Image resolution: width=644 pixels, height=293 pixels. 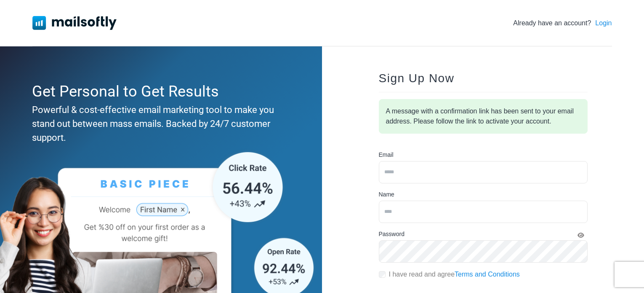 What do you see at coordinates (581, 235) in the screenshot?
I see `i: Show Password` at bounding box center [581, 235].